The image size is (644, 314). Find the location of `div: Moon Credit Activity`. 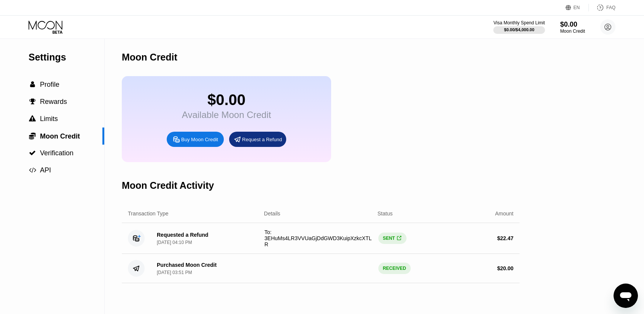

div: Moon Credit Activity is located at coordinates (168, 185).